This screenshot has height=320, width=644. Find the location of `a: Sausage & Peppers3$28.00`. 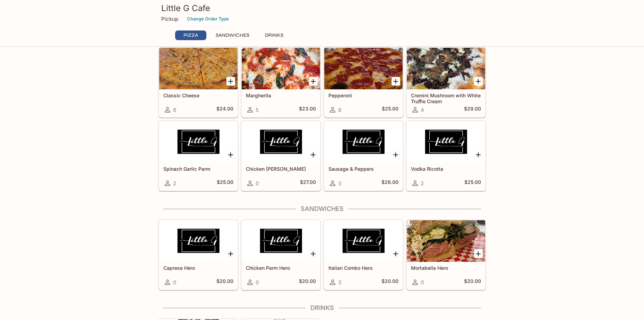

a: Sausage & Peppers3$28.00 is located at coordinates (363, 156).